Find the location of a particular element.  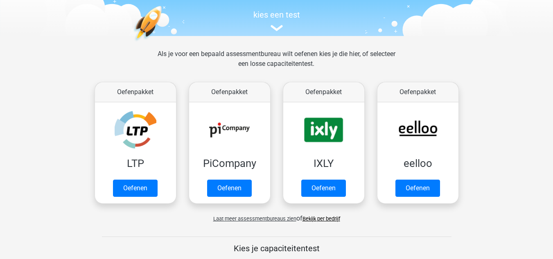

h5: kies een test is located at coordinates (277, 15).